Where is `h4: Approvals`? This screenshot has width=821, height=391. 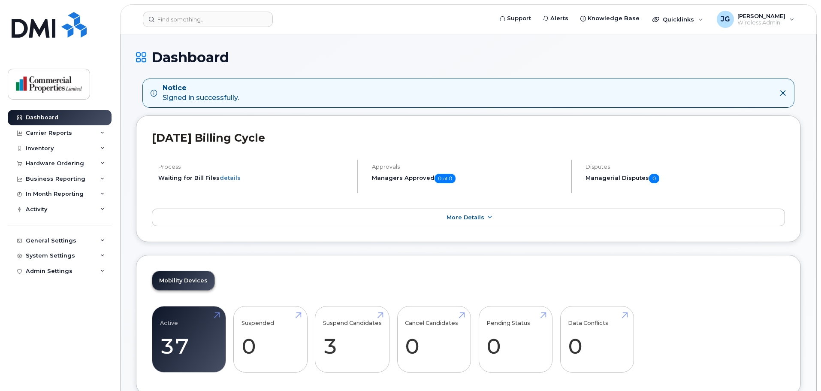 h4: Approvals is located at coordinates (468, 166).